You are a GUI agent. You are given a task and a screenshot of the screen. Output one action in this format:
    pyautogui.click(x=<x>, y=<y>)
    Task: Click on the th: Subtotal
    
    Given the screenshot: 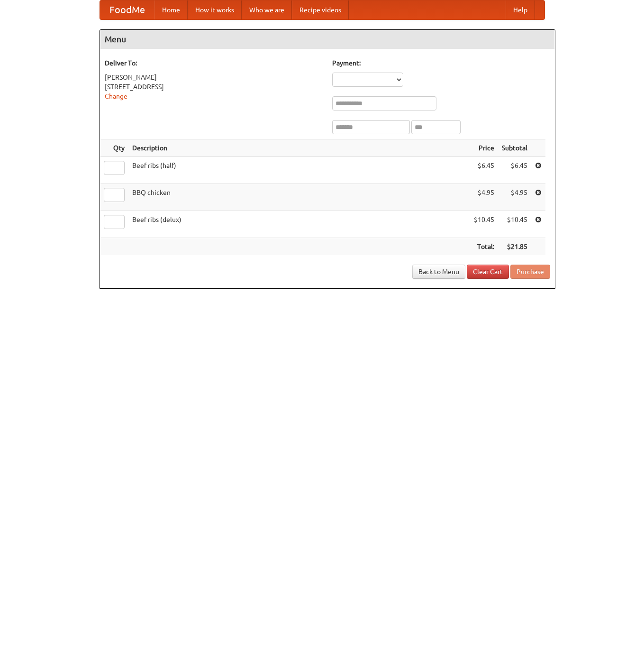 What is the action you would take?
    pyautogui.click(x=514, y=148)
    